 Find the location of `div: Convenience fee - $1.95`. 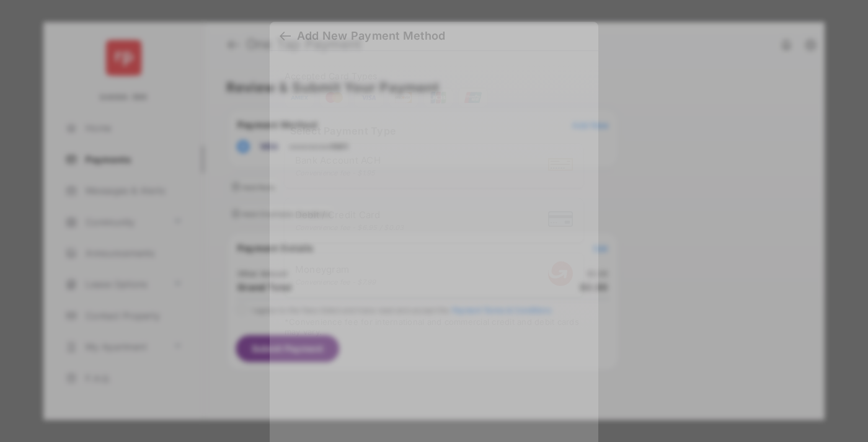

div: Convenience fee - $1.95 is located at coordinates (338, 173).